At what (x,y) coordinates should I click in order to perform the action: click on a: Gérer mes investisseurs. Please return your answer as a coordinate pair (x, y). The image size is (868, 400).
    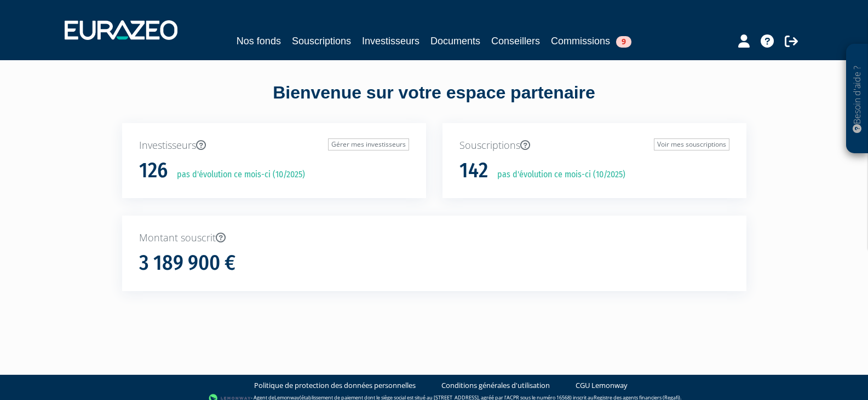
    Looking at the image, I should click on (368, 144).